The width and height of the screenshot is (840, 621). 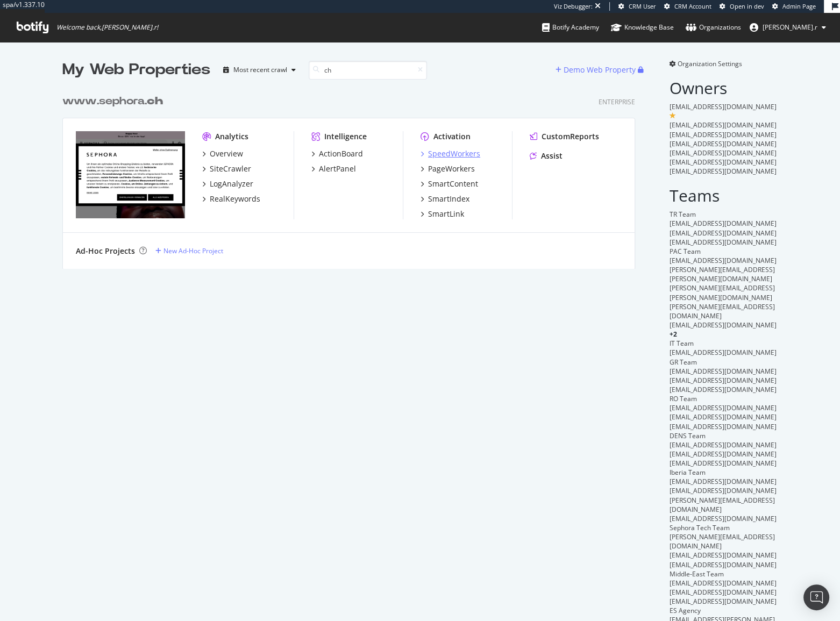 I want to click on span: Open in dev, so click(x=747, y=6).